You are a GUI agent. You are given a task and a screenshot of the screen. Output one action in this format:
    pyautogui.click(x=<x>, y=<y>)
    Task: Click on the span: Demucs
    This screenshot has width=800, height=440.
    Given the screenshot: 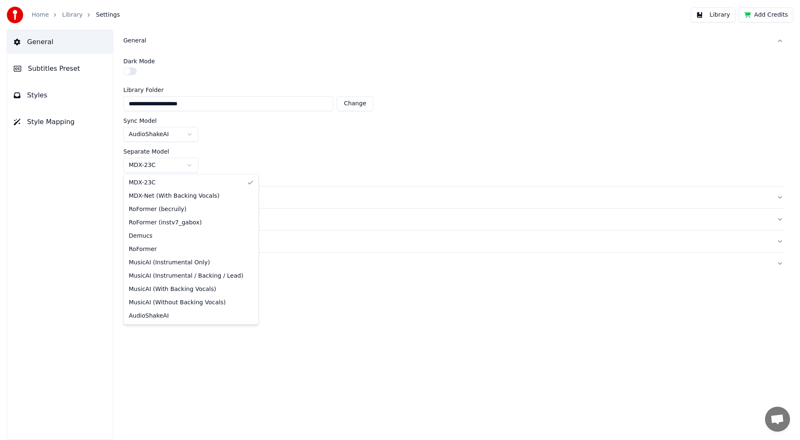 What is the action you would take?
    pyautogui.click(x=140, y=236)
    